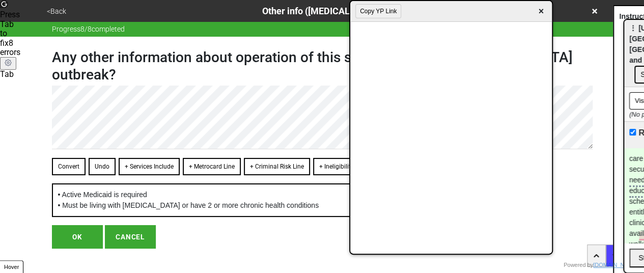  Describe the element at coordinates (103, 194) in the screenshot. I see `span: • Active Medicaid is required` at that location.